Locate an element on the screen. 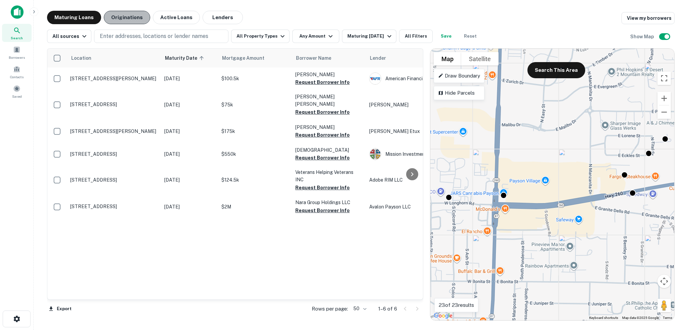 This screenshot has height=330, width=688. p: Nara Group Holdings LLC is located at coordinates (329, 203).